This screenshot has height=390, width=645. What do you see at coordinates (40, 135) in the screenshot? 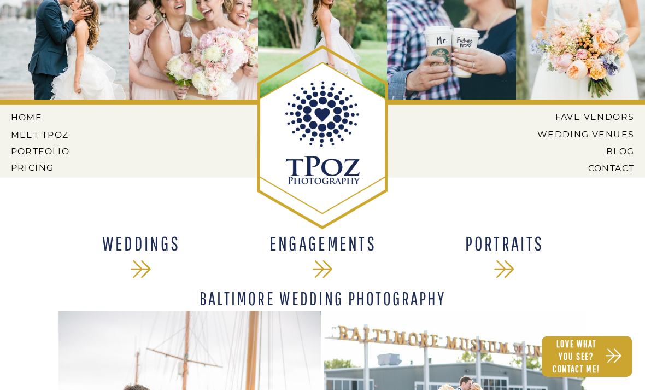
I see `a: MEET tPoz` at bounding box center [40, 135].